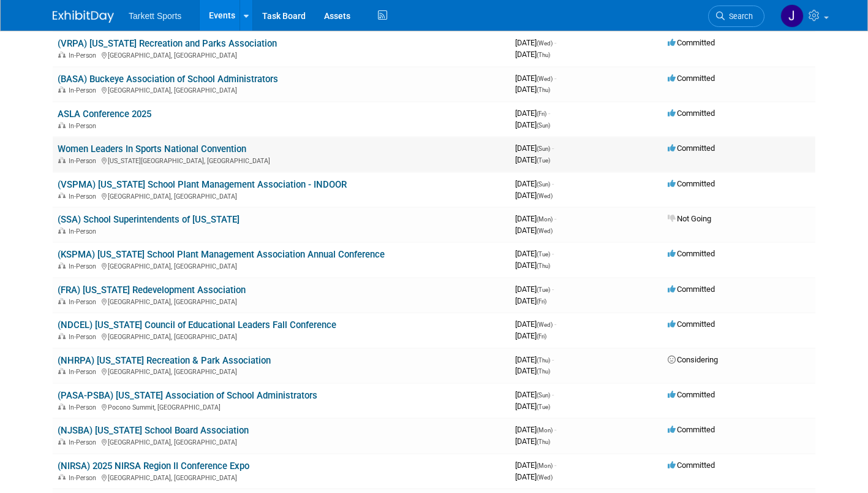 Image resolution: width=868 pixels, height=493 pixels. I want to click on a: (NIRSA) 2025 NIRSA Region II Conference Expo, so click(153, 466).